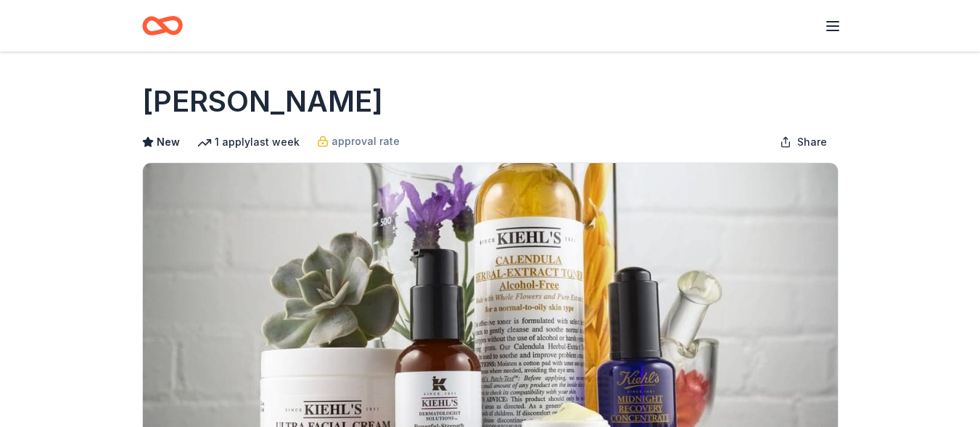  I want to click on button: Share, so click(803, 142).